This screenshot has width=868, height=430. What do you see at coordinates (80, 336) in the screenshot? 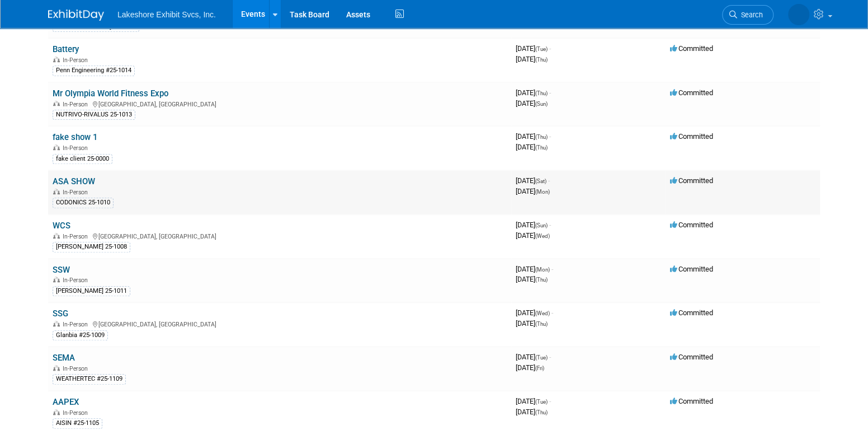
I see `div: Glanbia #25-1009` at bounding box center [80, 336].